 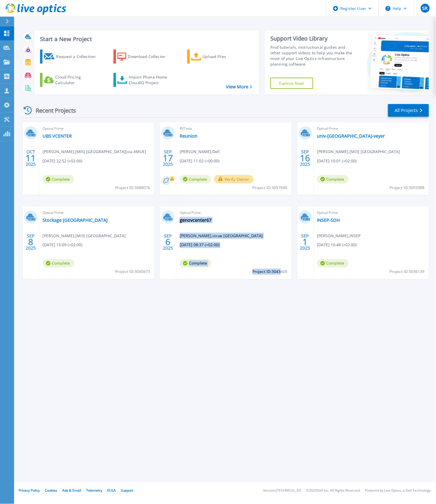 I want to click on span: 17, so click(x=168, y=158).